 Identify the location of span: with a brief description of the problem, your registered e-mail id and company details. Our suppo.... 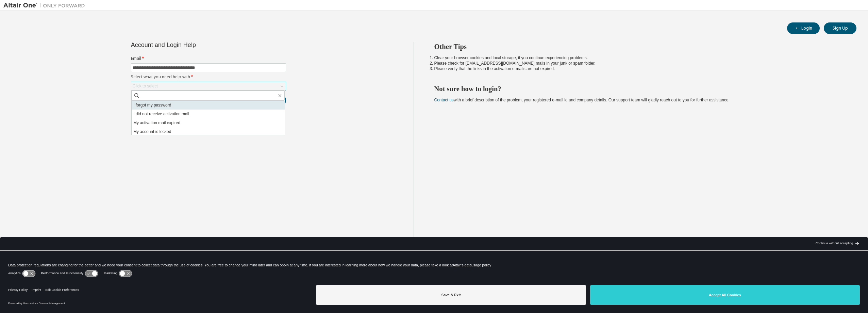
(582, 100).